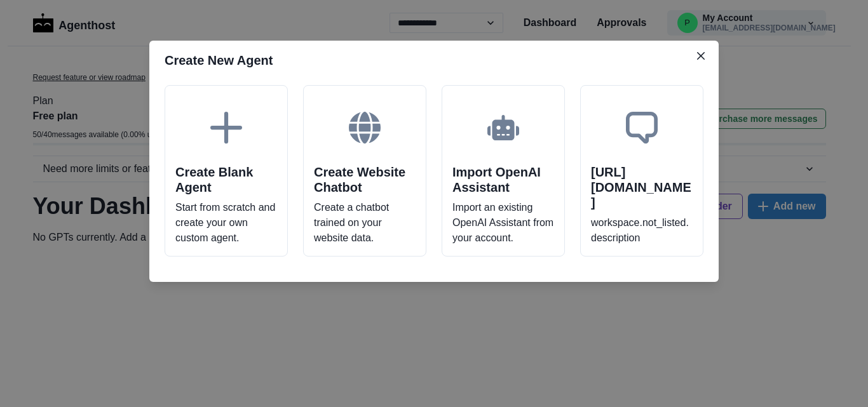  I want to click on p: Start from scratch and create your own custom agent., so click(226, 223).